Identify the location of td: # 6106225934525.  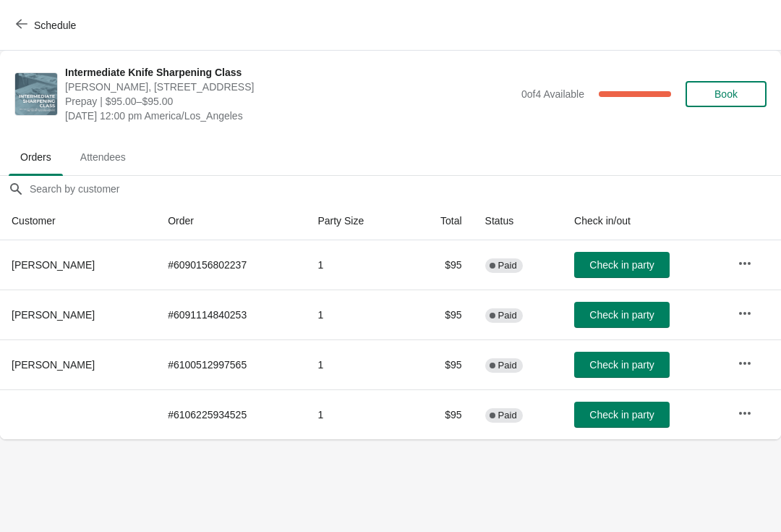
(231, 414).